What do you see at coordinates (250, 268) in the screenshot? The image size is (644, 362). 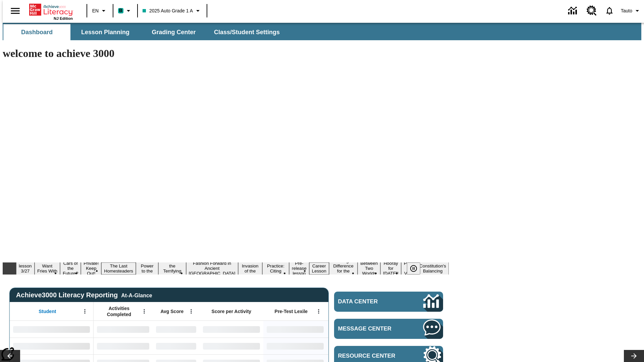 I see `button: Slide 9 The Invasion of the Free CD` at bounding box center [250, 268].